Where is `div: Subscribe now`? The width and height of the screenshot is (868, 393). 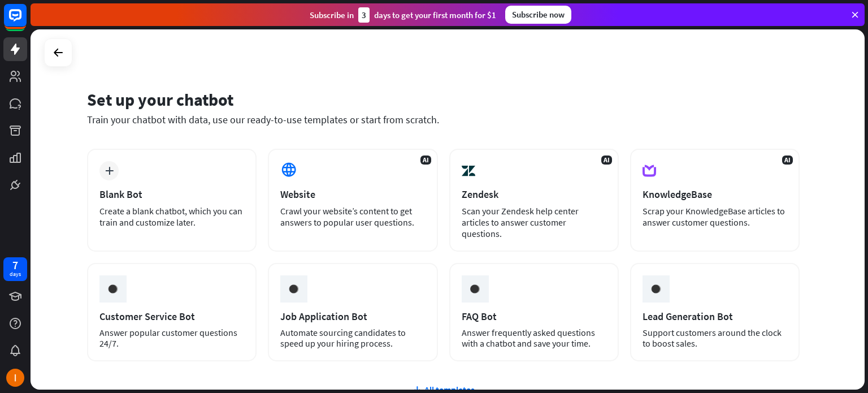
div: Subscribe now is located at coordinates (538, 15).